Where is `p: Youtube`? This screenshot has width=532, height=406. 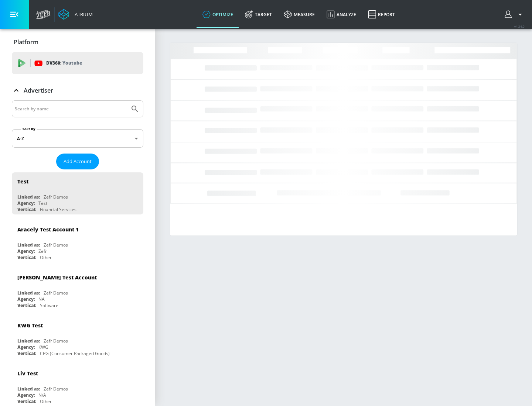 p: Youtube is located at coordinates (72, 63).